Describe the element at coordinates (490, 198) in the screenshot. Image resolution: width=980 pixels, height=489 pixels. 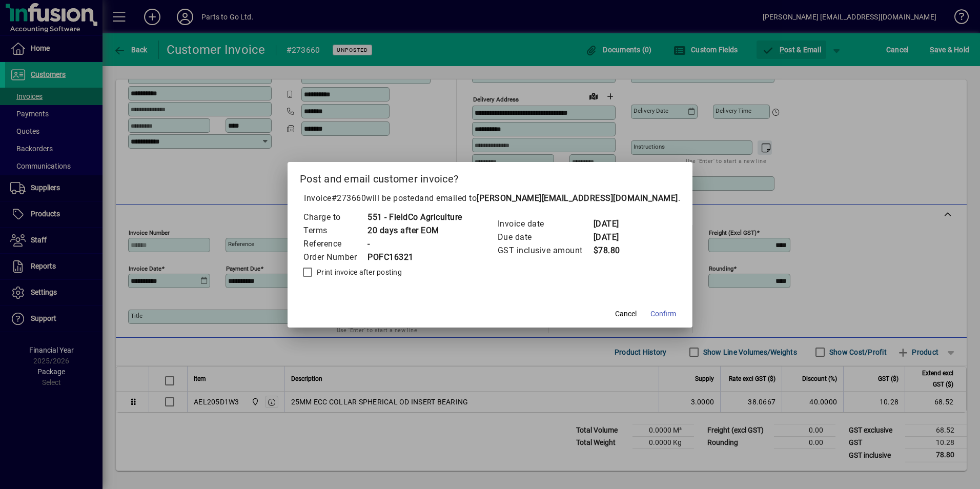
I see `p: Invoice will be posted .` at that location.